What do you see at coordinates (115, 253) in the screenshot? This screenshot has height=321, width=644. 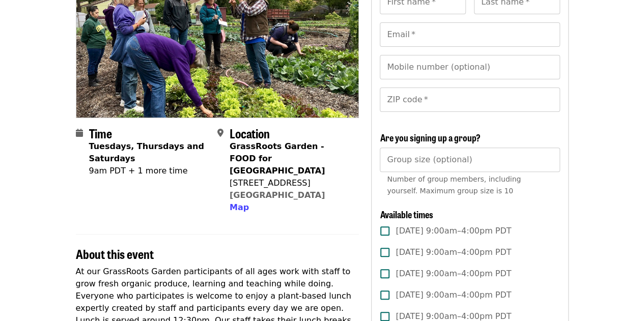 I see `span: About this event` at bounding box center [115, 253].